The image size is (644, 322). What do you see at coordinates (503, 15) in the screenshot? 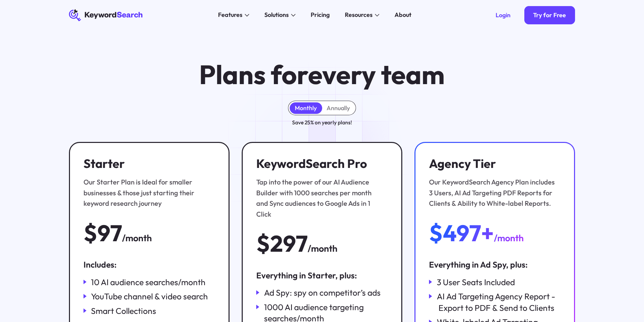
I see `a: Login` at bounding box center [503, 15].